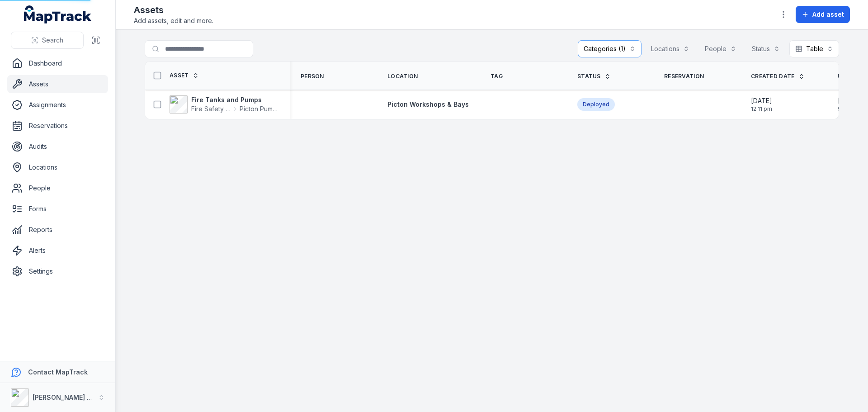  I want to click on span: Add asset, so click(828, 14).